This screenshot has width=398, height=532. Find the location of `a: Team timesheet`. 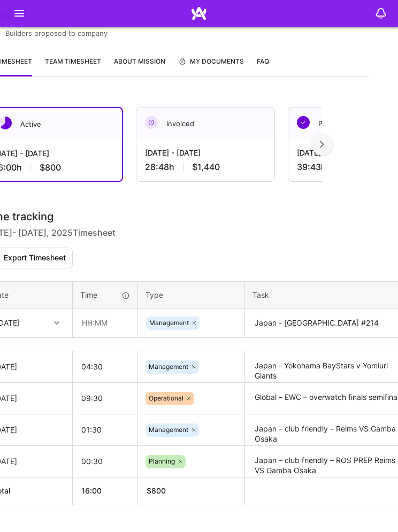

a: Team timesheet is located at coordinates (73, 66).